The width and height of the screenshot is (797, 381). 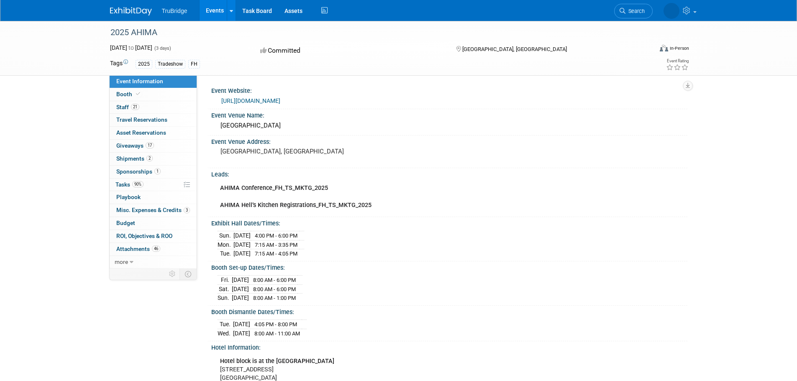 What do you see at coordinates (274, 188) in the screenshot?
I see `b: AHIMA Conference_FH_TS_MKTG_2025` at bounding box center [274, 188].